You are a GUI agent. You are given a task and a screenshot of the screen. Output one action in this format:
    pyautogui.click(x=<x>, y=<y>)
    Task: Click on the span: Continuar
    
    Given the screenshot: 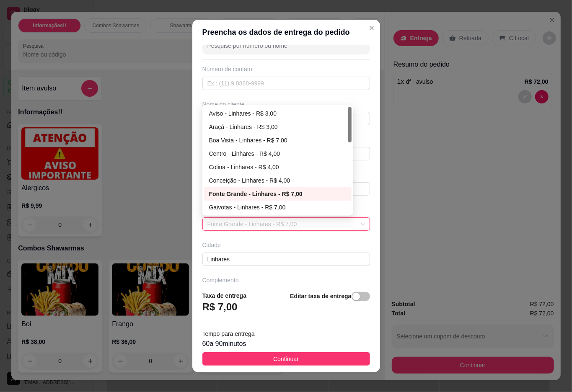 What is the action you would take?
    pyautogui.click(x=286, y=359)
    